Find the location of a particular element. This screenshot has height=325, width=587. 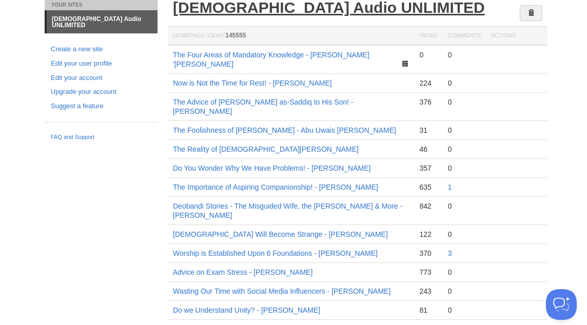

a: Create a new site is located at coordinates (101, 49).